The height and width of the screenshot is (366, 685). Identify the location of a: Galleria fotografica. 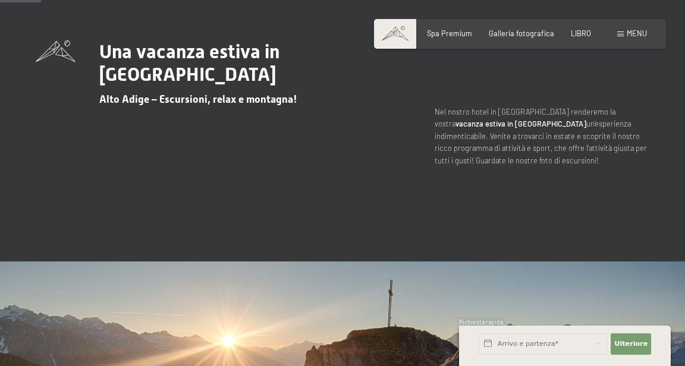
(522, 33).